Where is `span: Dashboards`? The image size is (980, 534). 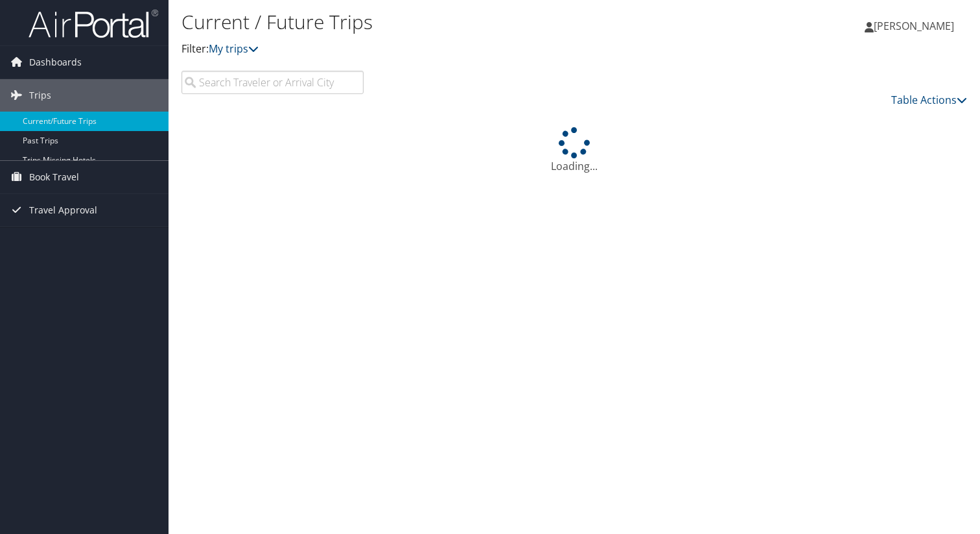
span: Dashboards is located at coordinates (55, 63).